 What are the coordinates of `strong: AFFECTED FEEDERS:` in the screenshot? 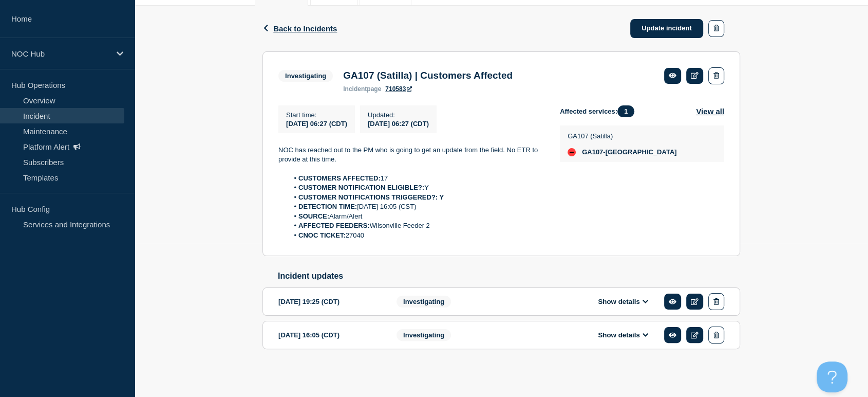 It's located at (334, 225).